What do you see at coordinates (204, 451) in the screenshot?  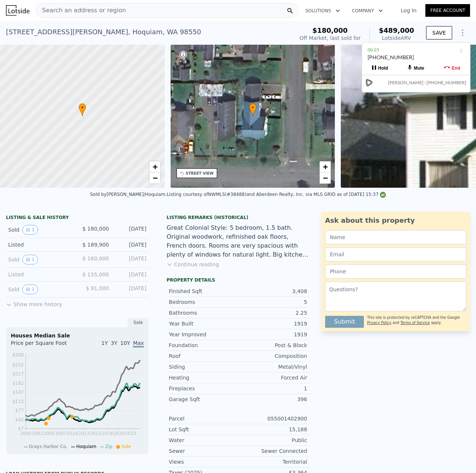 I see `div: Sewer` at bounding box center [204, 451].